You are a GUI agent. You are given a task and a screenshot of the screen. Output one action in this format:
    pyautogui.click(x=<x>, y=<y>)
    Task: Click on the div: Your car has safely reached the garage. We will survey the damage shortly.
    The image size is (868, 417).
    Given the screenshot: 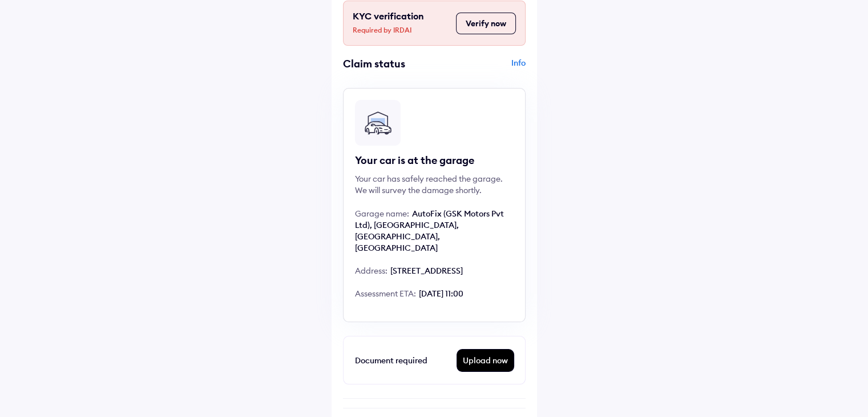 What is the action you would take?
    pyautogui.click(x=434, y=184)
    